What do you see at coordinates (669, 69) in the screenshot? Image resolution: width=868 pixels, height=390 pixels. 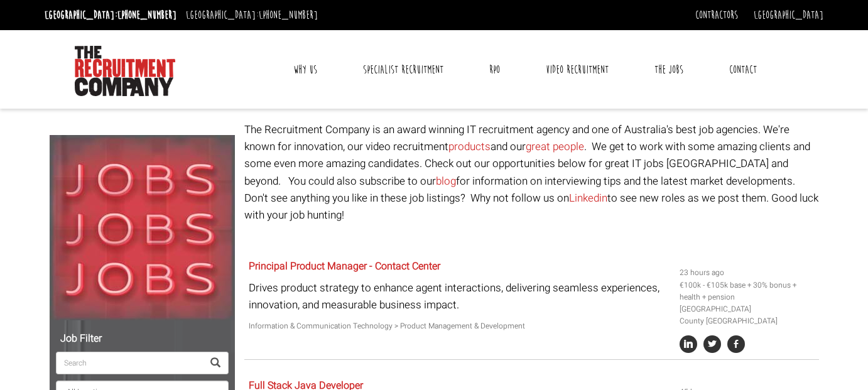 I see `a: The Jobs` at bounding box center [669, 69].